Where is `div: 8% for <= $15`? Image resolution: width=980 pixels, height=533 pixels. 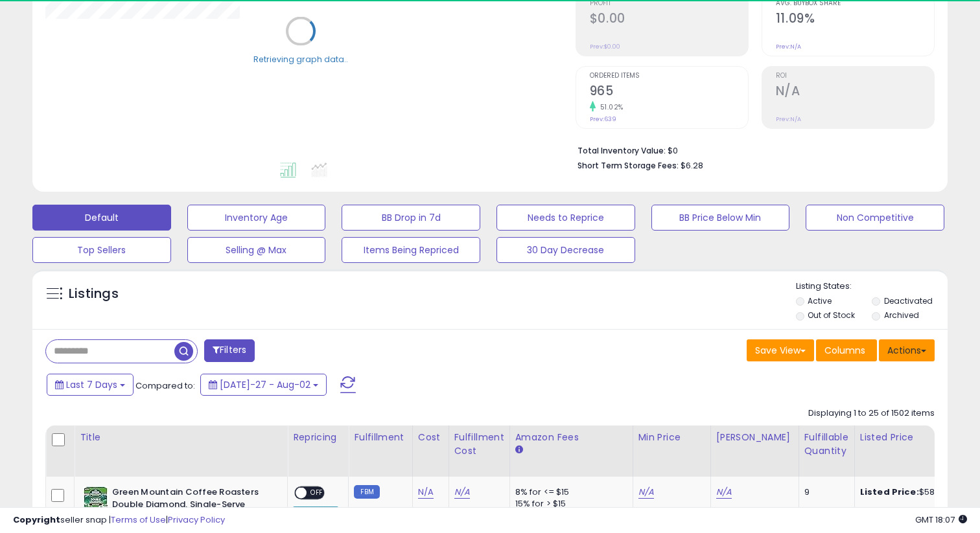 div: 8% for <= $15 is located at coordinates (569, 492).